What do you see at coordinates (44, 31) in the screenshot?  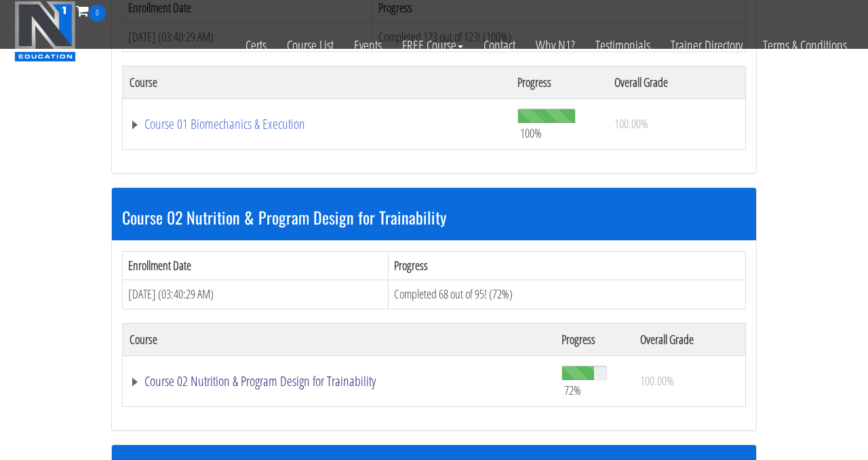 I see `img: n1-education` at bounding box center [44, 31].